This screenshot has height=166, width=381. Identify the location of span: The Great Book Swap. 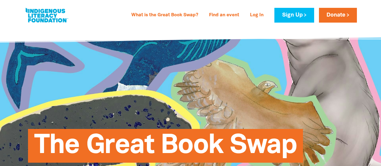
(165, 148).